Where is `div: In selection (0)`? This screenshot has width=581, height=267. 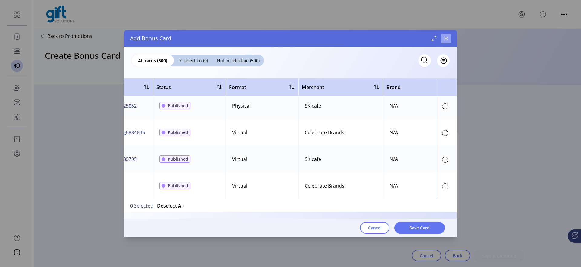 div: In selection (0) is located at coordinates (193, 60).